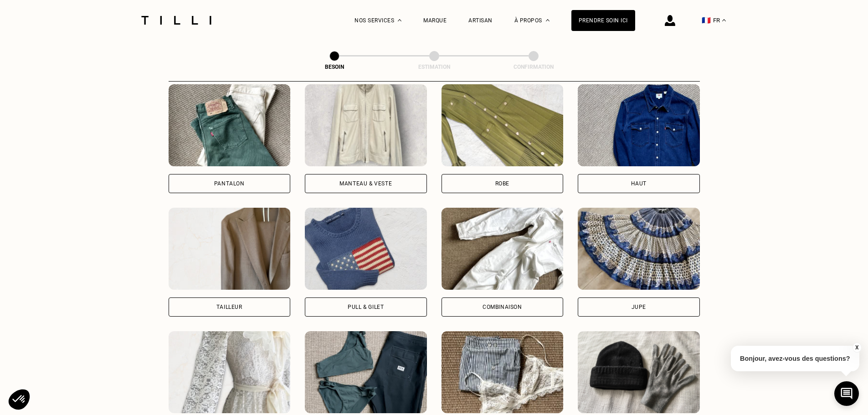 The width and height of the screenshot is (868, 415). I want to click on img: Tilli retouche votre Tailleur, so click(230, 249).